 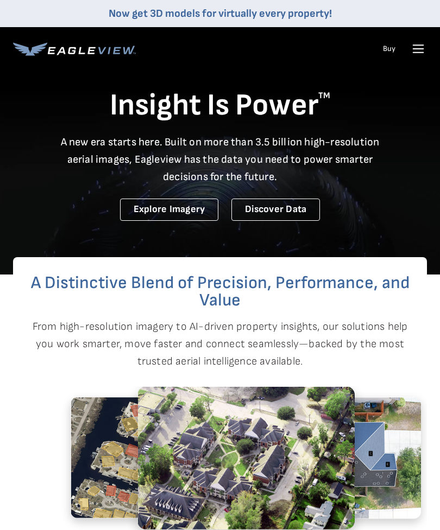 What do you see at coordinates (163, 458) in the screenshot?
I see `img: 5.2.png` at bounding box center [163, 458].